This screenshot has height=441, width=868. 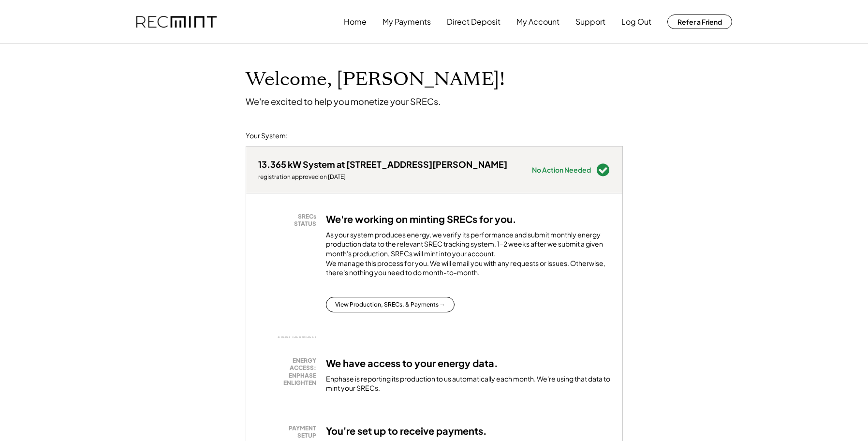 What do you see at coordinates (390, 304) in the screenshot?
I see `button: View Production, SRECs, & Payments →` at bounding box center [390, 304].